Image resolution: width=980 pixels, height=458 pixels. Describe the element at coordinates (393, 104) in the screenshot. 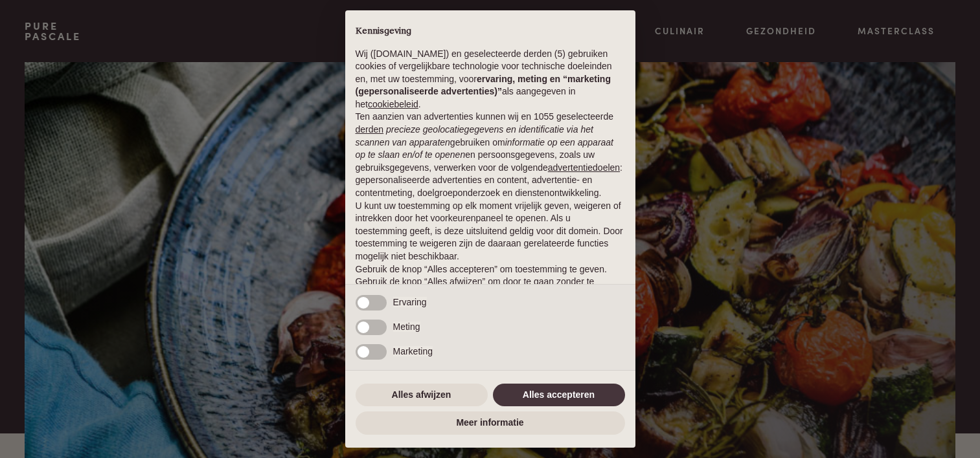

I see `a: cookiebeleid` at that location.